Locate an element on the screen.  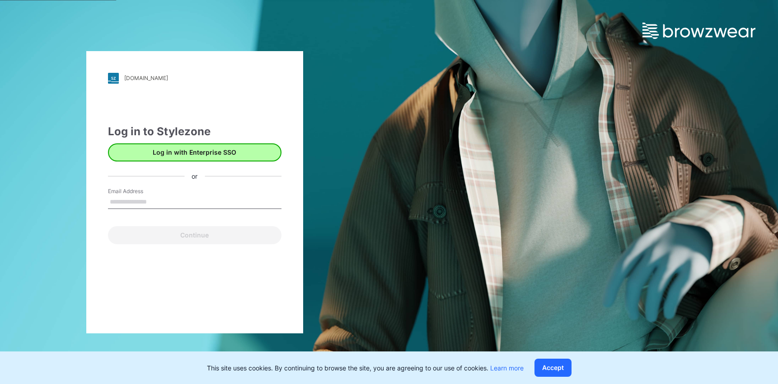
button: Accept is located at coordinates (553, 367).